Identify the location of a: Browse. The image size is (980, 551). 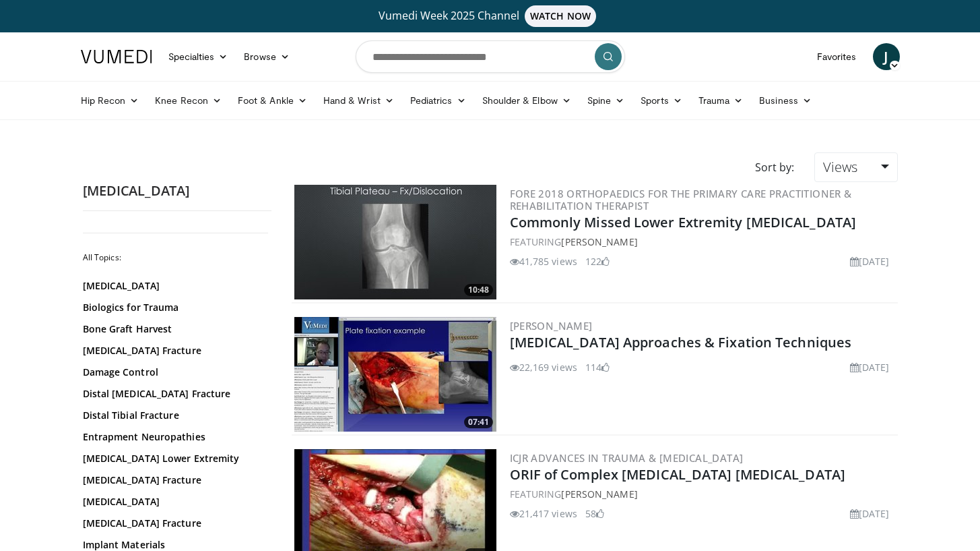
(266, 57).